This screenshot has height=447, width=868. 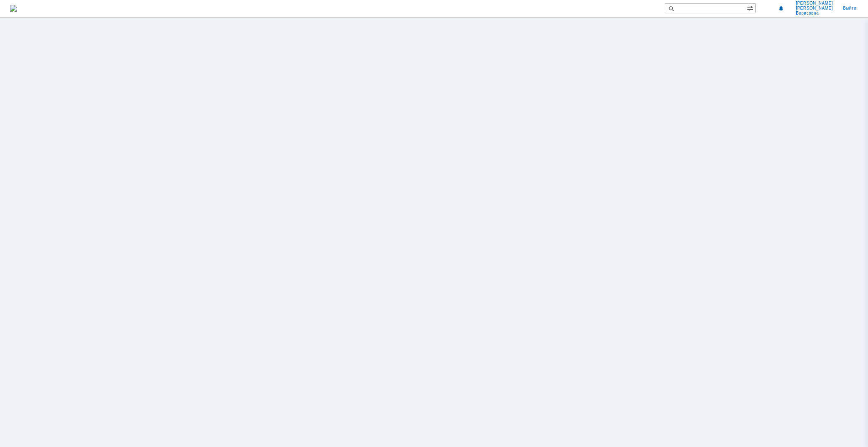 What do you see at coordinates (815, 14) in the screenshot?
I see `span: Борисовна` at bounding box center [815, 14].